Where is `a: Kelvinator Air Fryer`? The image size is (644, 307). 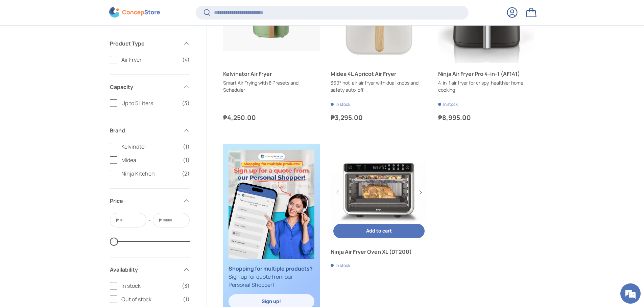
a: Kelvinator Air Fryer is located at coordinates (271, 74).